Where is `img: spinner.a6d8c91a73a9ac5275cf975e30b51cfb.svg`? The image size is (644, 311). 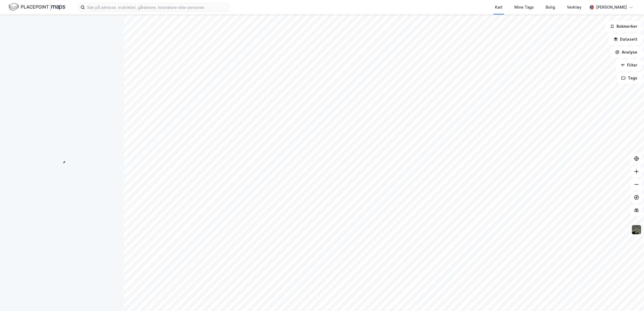 img: spinner.a6d8c91a73a9ac5275cf975e30b51cfb.svg is located at coordinates (62, 159).